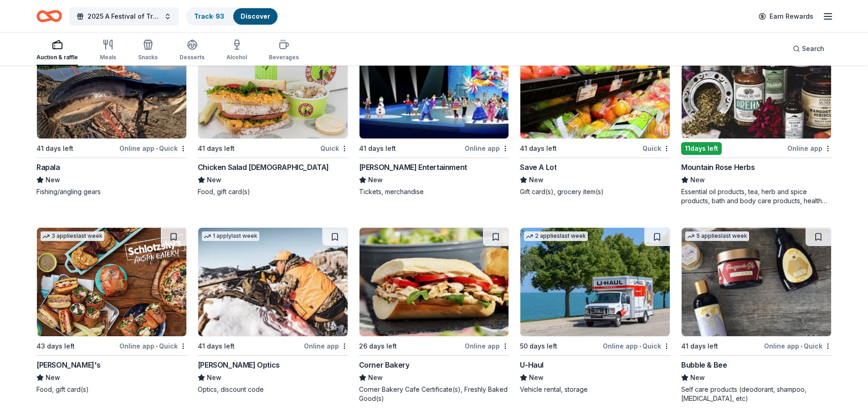 This screenshot has width=868, height=415. What do you see at coordinates (756, 197) in the screenshot?
I see `div: Essential oil products, tea, herb and spice products, bath and body care products, health supplem...` at bounding box center [756, 197].